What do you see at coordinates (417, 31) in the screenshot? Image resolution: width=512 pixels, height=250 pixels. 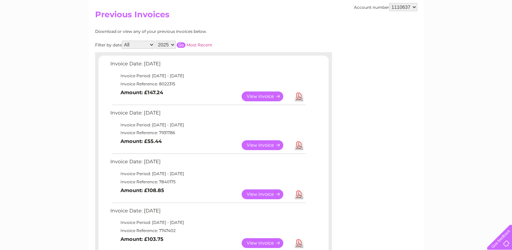 I see `a: Energy` at bounding box center [417, 31].